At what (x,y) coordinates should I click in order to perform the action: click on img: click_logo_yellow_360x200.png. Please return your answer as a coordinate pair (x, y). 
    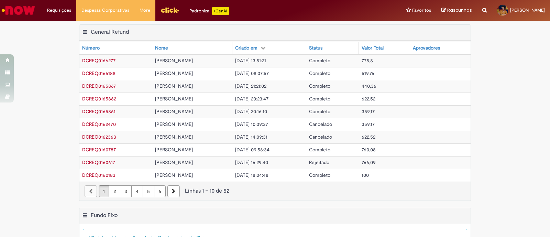
    Looking at the image, I should click on (170, 10).